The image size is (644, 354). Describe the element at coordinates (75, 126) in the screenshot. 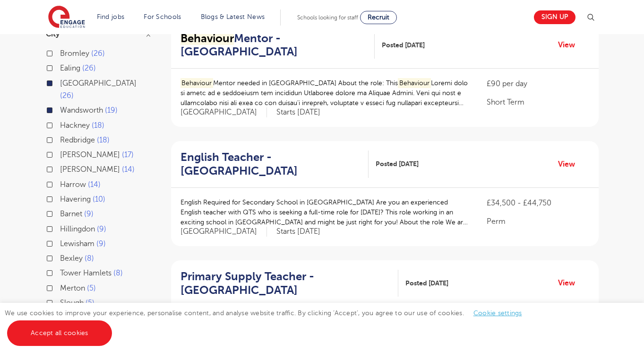

I see `span: Hackney` at that location.